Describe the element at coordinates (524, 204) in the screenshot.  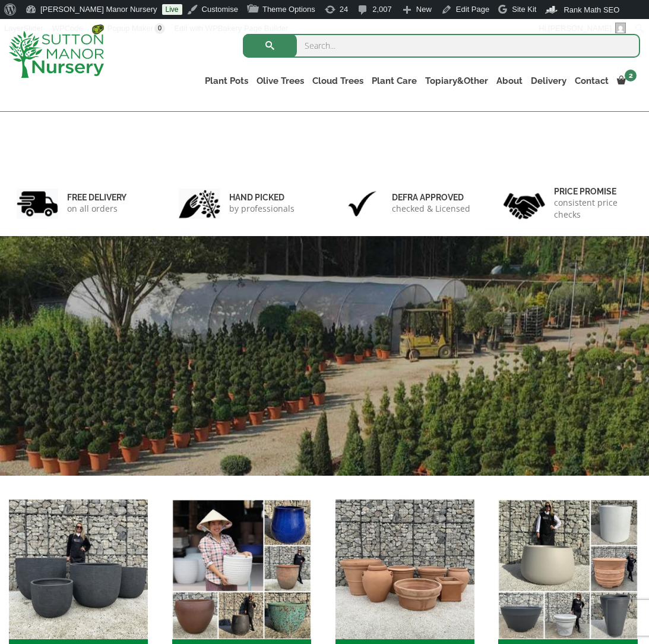
I see `img: 4.jpg` at that location.